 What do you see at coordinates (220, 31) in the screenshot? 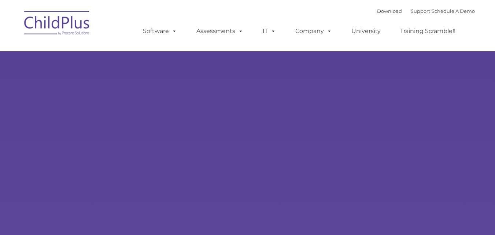
I see `a: Assessments` at bounding box center [220, 31].